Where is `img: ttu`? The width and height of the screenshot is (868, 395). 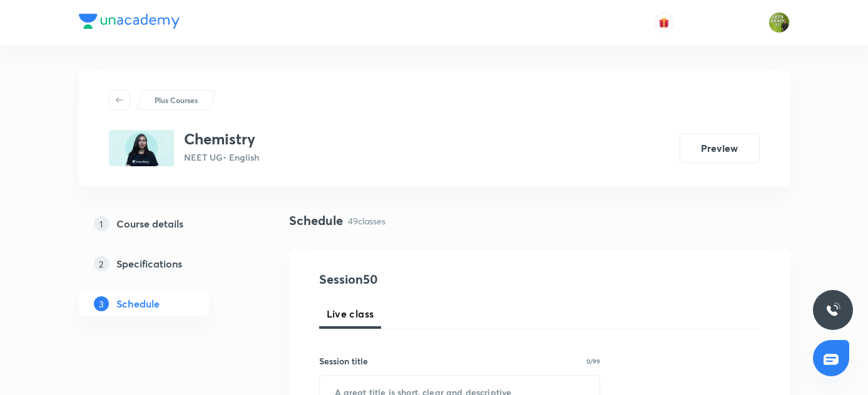 img: ttu is located at coordinates (833, 310).